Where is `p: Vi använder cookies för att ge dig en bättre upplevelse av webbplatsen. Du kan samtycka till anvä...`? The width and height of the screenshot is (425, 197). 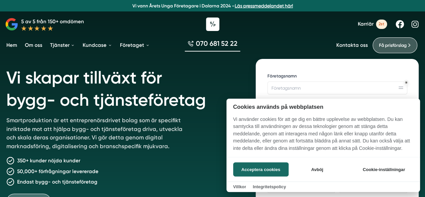
p: Vi använder cookies för att ge dig en bättre upplevelse av webbplatsen. Du kan samtycka till anvä... is located at coordinates (323, 136).